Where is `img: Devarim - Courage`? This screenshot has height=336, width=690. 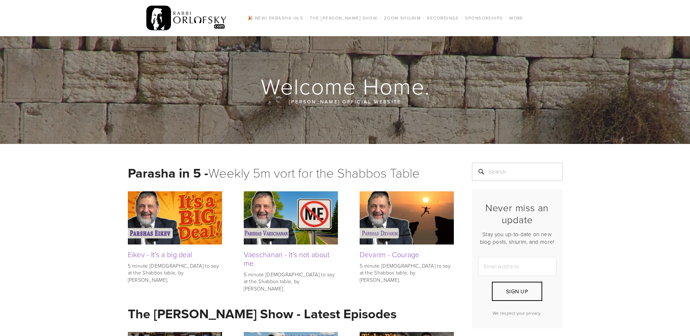
img: Devarim - Courage is located at coordinates (406, 218).